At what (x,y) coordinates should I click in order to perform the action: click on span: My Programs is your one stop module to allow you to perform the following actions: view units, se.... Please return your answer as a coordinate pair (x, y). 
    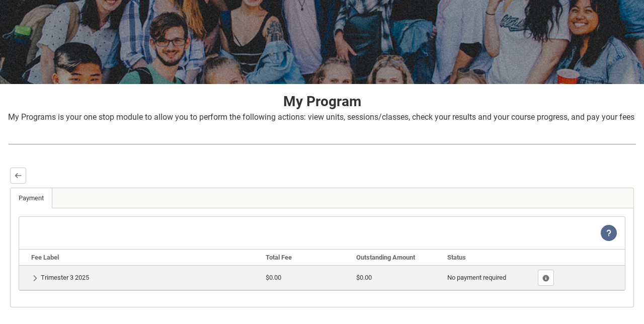
    Looking at the image, I should click on (321, 117).